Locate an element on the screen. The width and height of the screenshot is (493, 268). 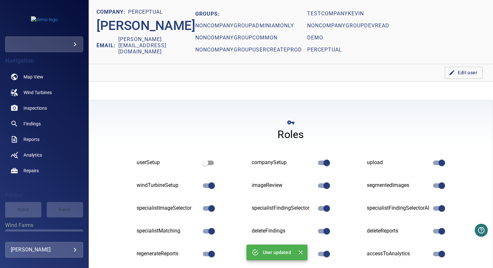
div: specialistFindingSelectorAI is located at coordinates (398, 208).